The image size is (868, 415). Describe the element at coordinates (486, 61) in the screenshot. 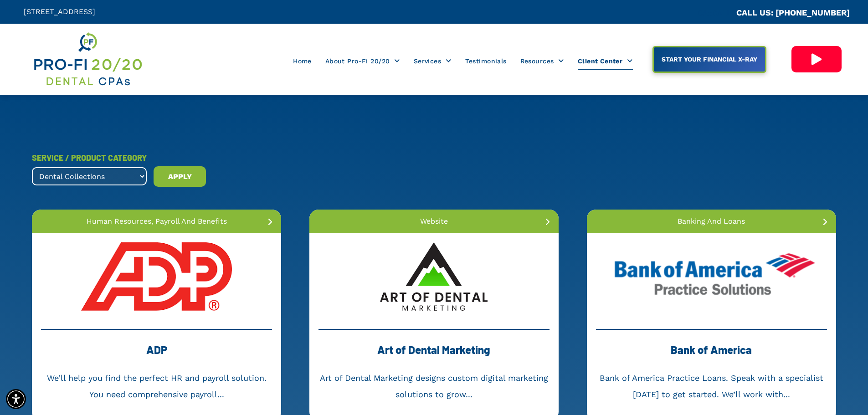

I see `a: Testimonials` at that location.